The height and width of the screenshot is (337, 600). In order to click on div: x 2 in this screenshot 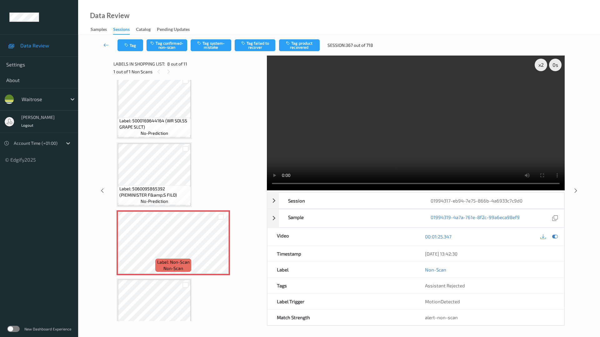, I will do `click(541, 65)`.